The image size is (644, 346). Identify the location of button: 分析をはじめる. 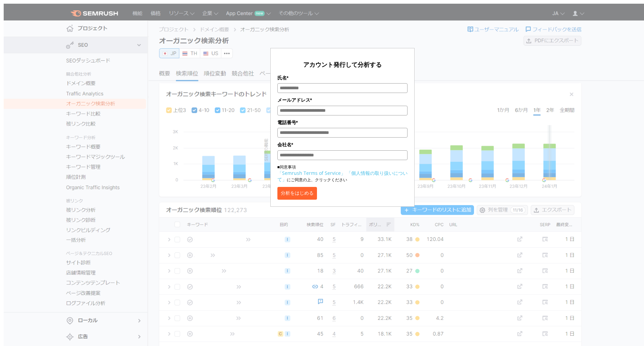
(298, 194).